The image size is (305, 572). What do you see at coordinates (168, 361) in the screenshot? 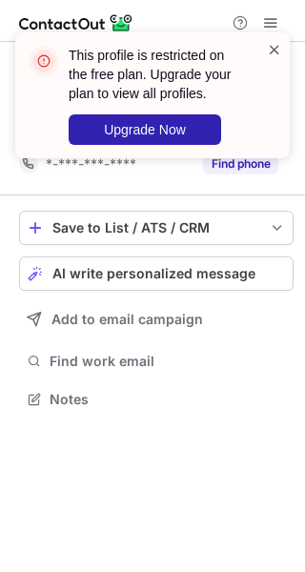
I see `span: Find work email` at bounding box center [168, 361].